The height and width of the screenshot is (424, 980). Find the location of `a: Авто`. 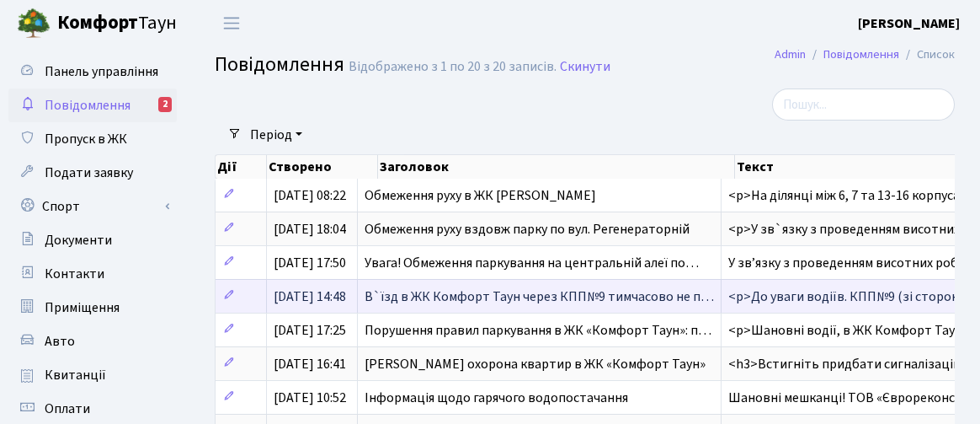

a: Авто is located at coordinates (92, 341).